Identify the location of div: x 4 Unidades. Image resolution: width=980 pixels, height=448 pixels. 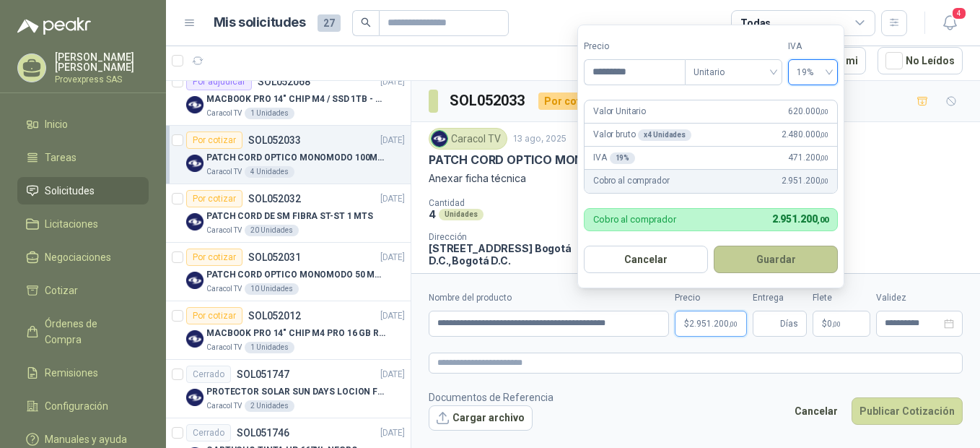
(664, 135).